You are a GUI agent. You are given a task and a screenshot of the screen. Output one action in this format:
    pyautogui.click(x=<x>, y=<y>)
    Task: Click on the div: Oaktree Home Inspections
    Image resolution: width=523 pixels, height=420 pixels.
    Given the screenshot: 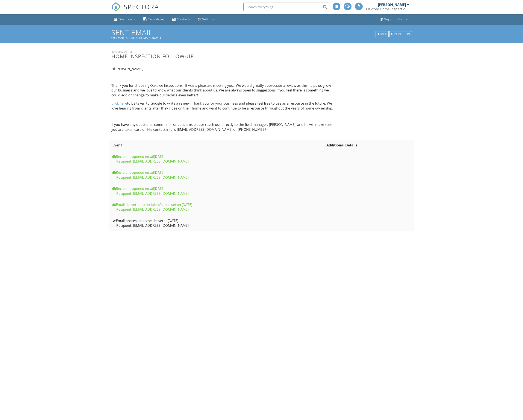 What is the action you would take?
    pyautogui.click(x=388, y=9)
    